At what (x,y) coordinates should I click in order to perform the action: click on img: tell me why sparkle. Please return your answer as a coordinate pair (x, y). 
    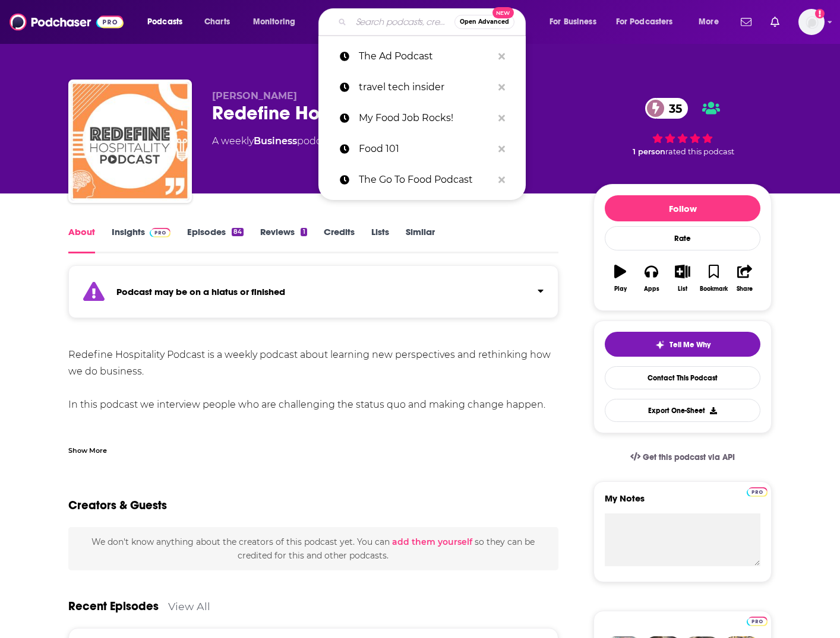
    Looking at the image, I should click on (660, 345).